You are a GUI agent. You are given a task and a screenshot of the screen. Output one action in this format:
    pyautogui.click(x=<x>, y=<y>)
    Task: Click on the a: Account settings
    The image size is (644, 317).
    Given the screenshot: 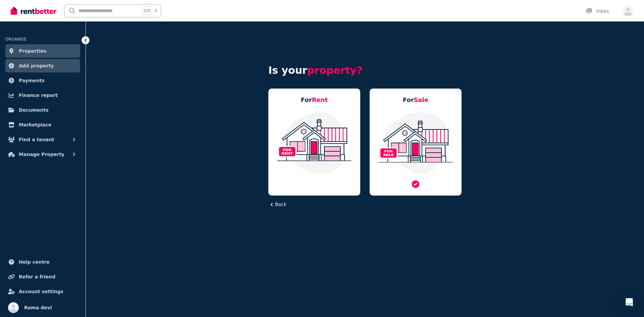 What is the action you would take?
    pyautogui.click(x=42, y=292)
    